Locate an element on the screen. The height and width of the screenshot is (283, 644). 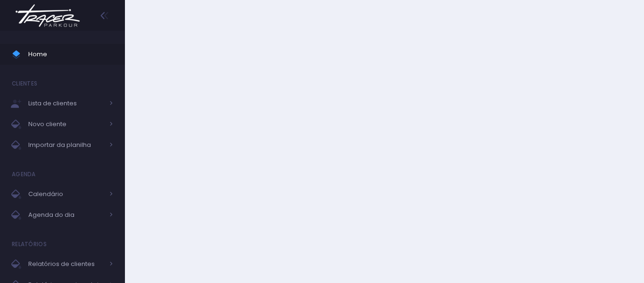
span: Agenda do dia is located at coordinates (66, 215).